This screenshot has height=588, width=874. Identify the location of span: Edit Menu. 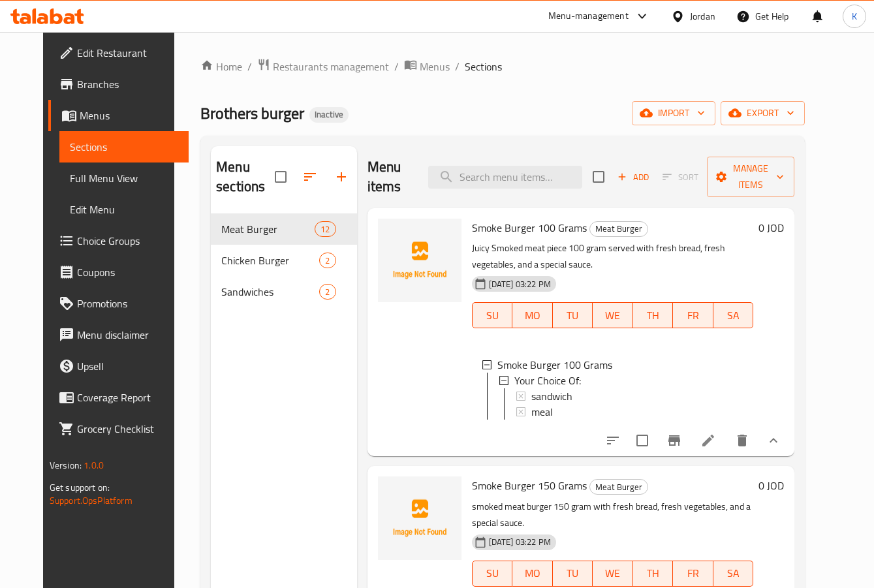
(124, 210).